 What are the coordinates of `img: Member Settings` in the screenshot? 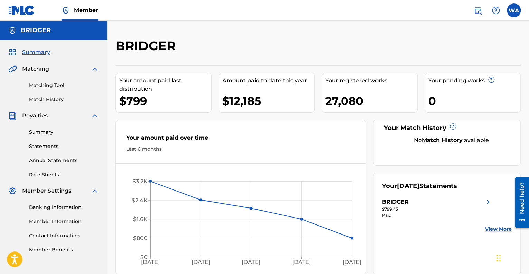 It's located at (12, 191).